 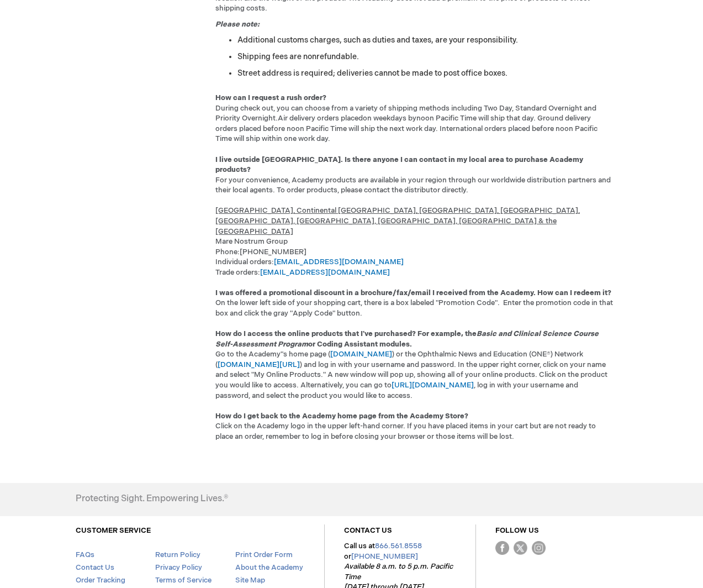 I want to click on li: Shipping fees are nonrefundable., so click(x=426, y=57).